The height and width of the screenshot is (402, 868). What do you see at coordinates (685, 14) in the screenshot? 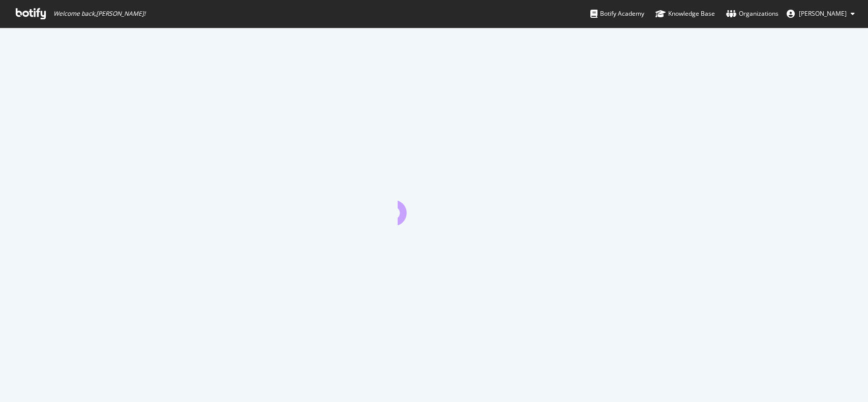
I see `div: Knowledge Base` at bounding box center [685, 14].